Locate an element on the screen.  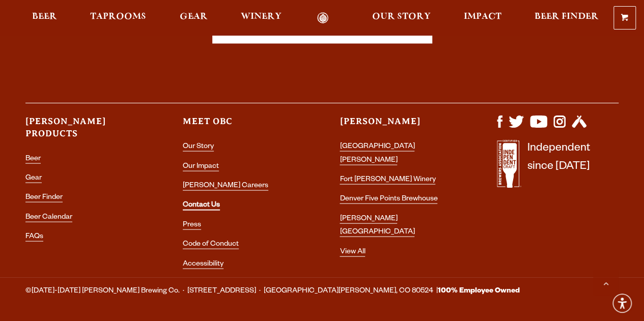
a: Accessibility is located at coordinates (203, 265).